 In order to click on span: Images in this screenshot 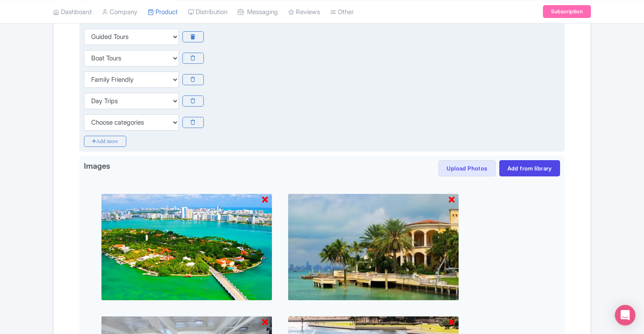, I will do `click(97, 167)`.